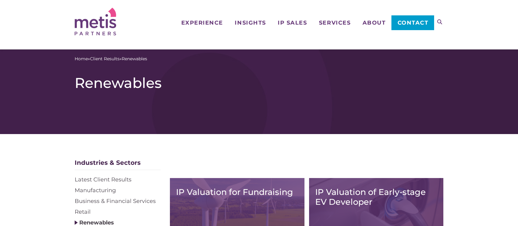 This screenshot has width=518, height=226. I want to click on span: Contact, so click(413, 23).